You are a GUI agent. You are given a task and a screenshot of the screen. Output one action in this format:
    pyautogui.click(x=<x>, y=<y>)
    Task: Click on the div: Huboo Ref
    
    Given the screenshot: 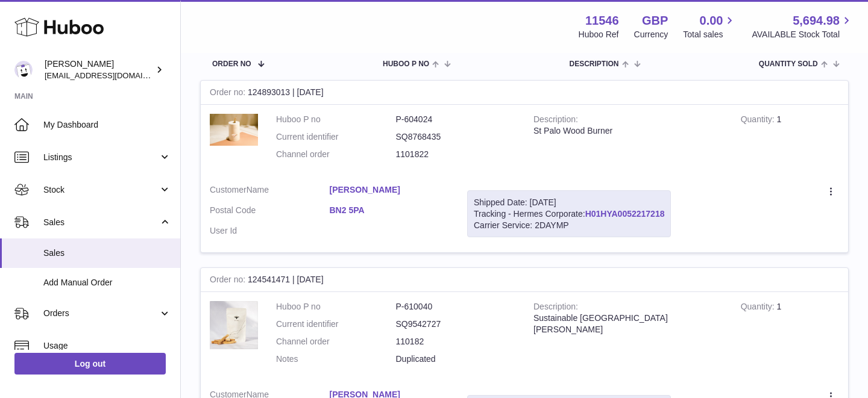 What is the action you would take?
    pyautogui.click(x=598, y=34)
    